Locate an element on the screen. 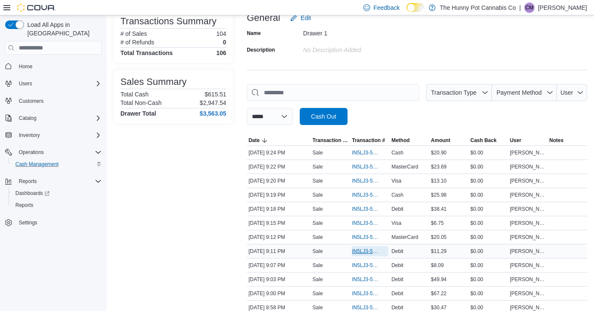  button: IN5LJ3-5958116 is located at coordinates (370, 209).